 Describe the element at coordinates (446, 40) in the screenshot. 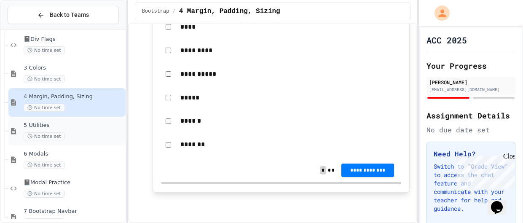

I see `h1: ACC 2025` at that location.